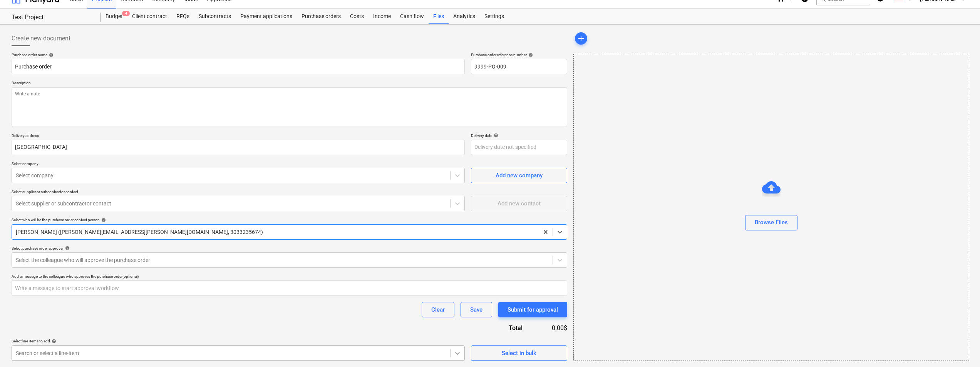 The width and height of the screenshot is (980, 367). Describe the element at coordinates (289, 84) in the screenshot. I see `p: Description` at that location.